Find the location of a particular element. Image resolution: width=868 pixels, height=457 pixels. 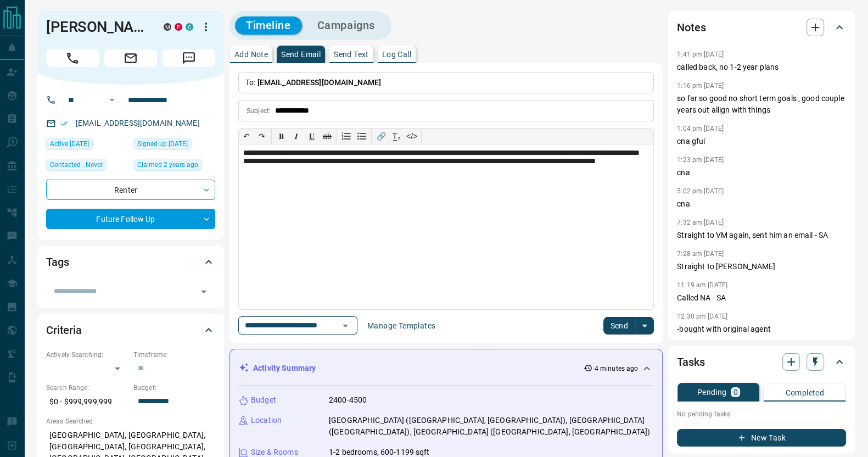

button: New Task is located at coordinates (761, 438).